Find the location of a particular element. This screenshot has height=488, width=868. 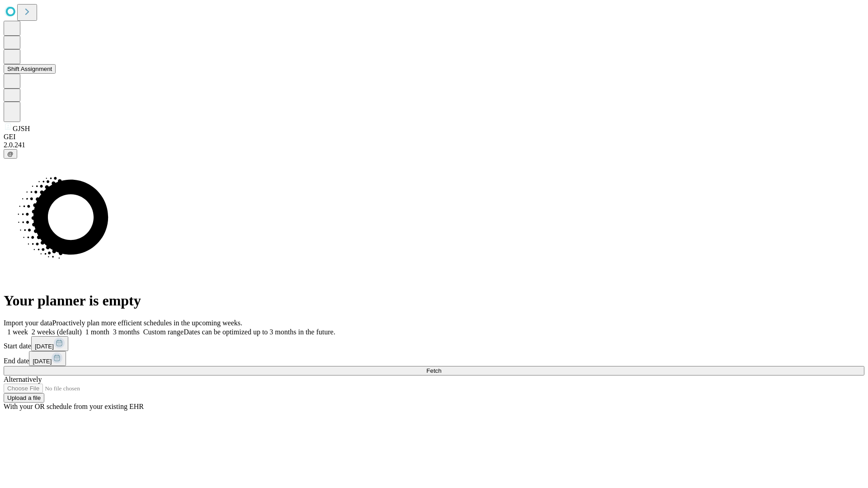

button: Upload a file is located at coordinates (24, 398).